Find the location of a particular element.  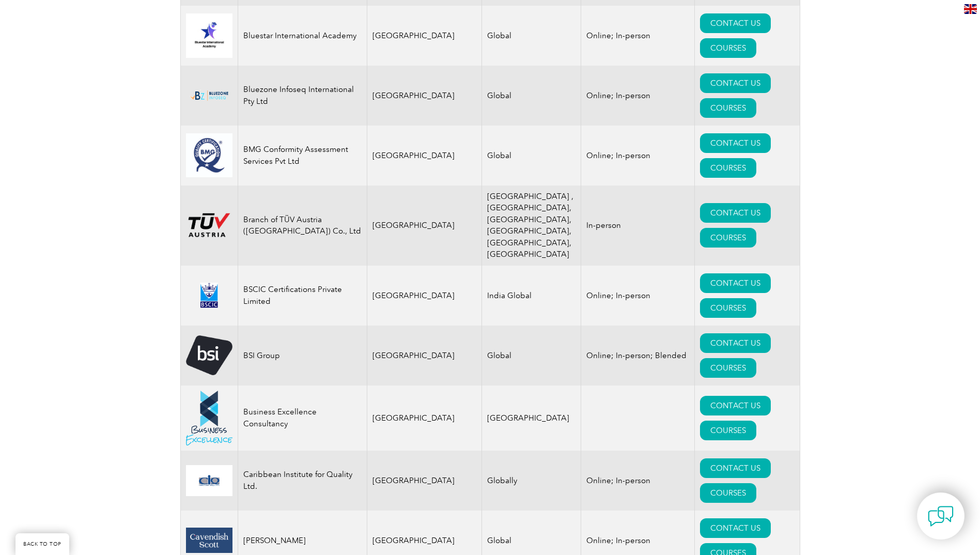

img: 6d429293-486f-eb11-a812-002248153038-logo.jpg is located at coordinates (209, 155).